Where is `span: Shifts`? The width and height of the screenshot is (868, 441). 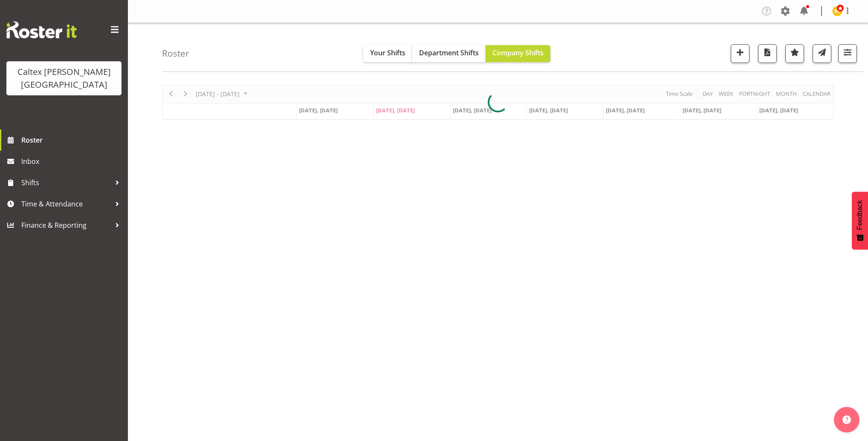 span: Shifts is located at coordinates (66, 183).